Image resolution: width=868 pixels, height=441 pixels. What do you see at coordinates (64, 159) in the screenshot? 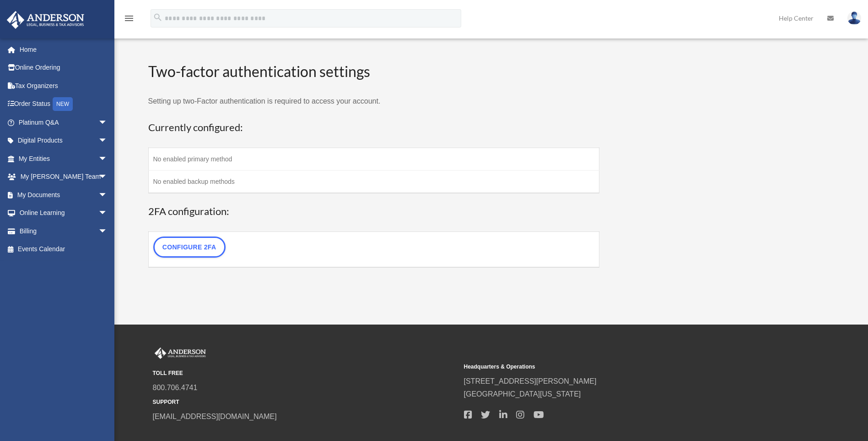
I see `a: My Entitiesarrow_drop_down` at bounding box center [64, 159].